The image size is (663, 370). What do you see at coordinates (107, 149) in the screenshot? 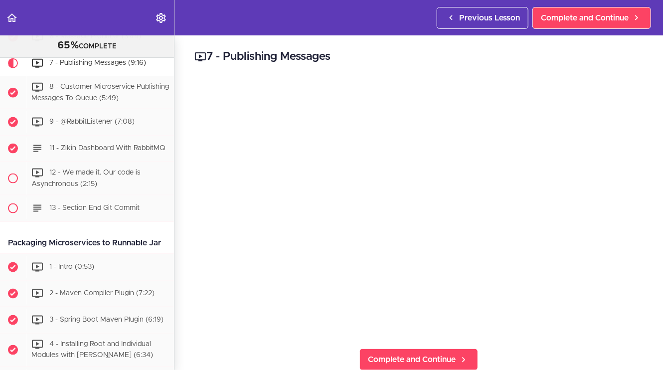
I see `span: 11 - Zikin Dashboard With RabbitMQ` at bounding box center [107, 149].